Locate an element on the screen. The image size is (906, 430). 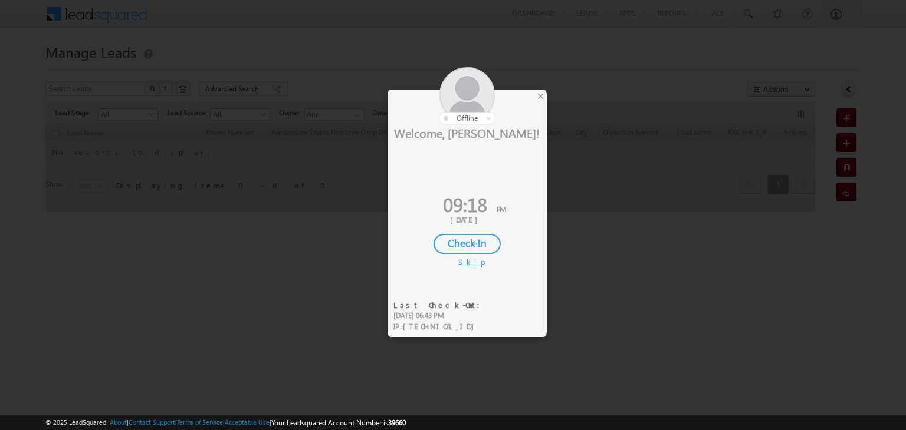
div: Check-In is located at coordinates (467, 244).